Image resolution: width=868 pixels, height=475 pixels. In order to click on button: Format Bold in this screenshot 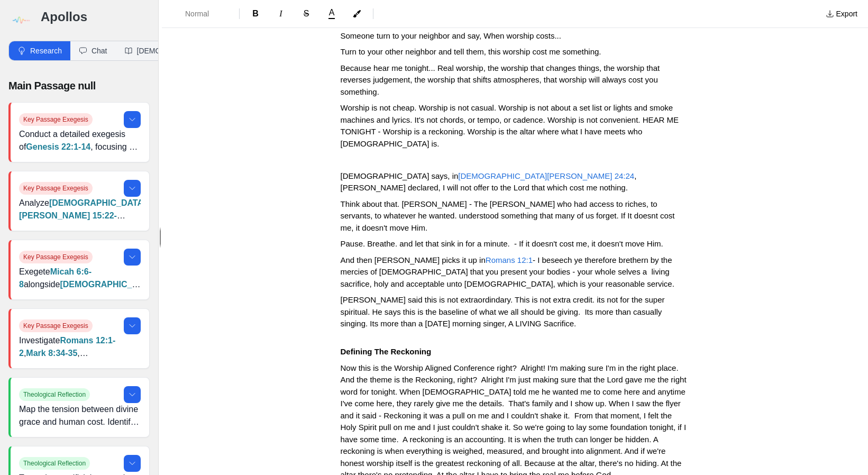, I will do `click(256, 14)`.